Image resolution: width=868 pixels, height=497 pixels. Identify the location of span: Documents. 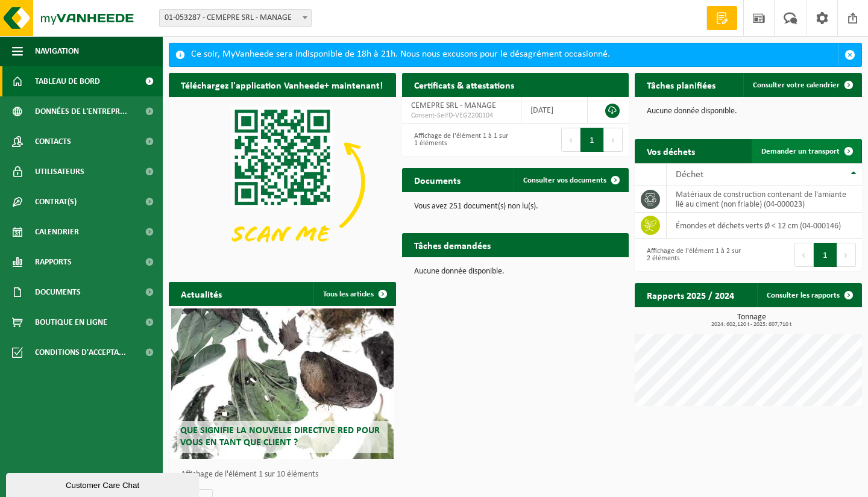
(58, 292).